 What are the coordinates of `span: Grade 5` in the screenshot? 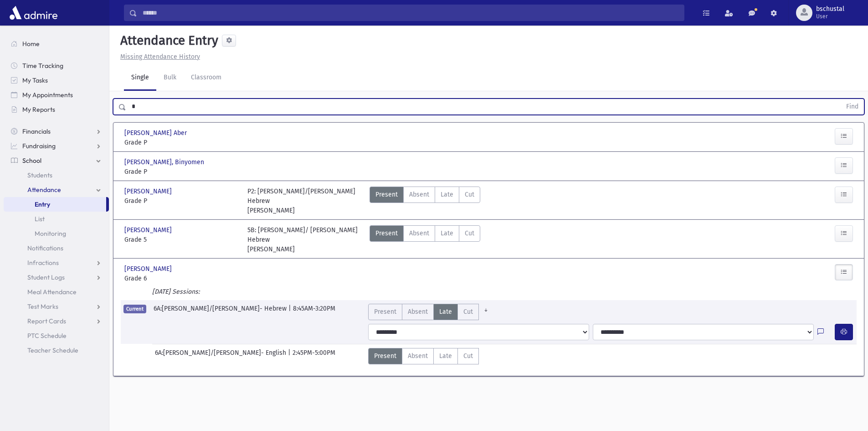 It's located at (181, 239).